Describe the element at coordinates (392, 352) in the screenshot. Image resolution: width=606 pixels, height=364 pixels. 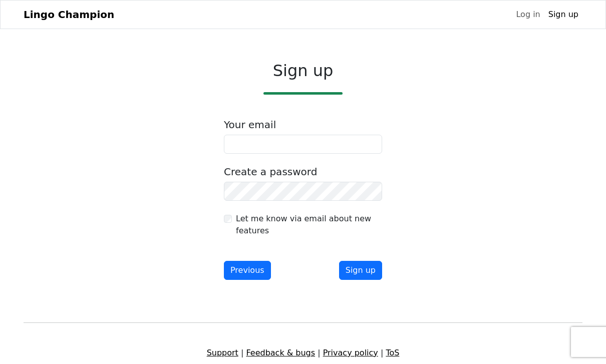
I see `a: ToS` at that location.